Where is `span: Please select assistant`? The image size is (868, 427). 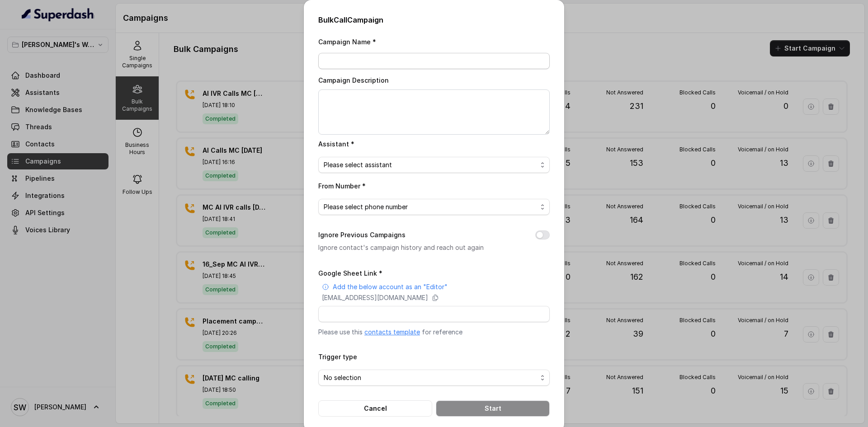
span: Please select assistant is located at coordinates (430, 165).